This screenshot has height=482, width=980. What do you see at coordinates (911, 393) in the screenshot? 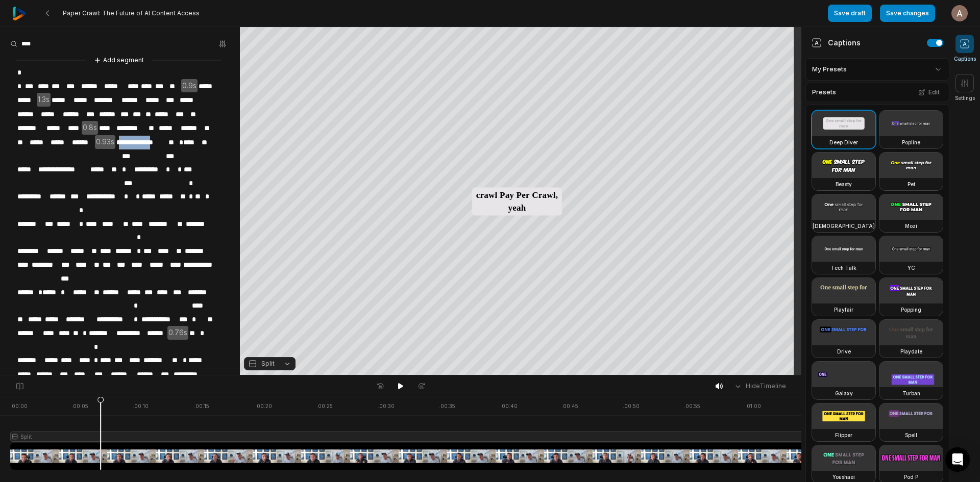
I see `h3: Turban` at bounding box center [911, 393].